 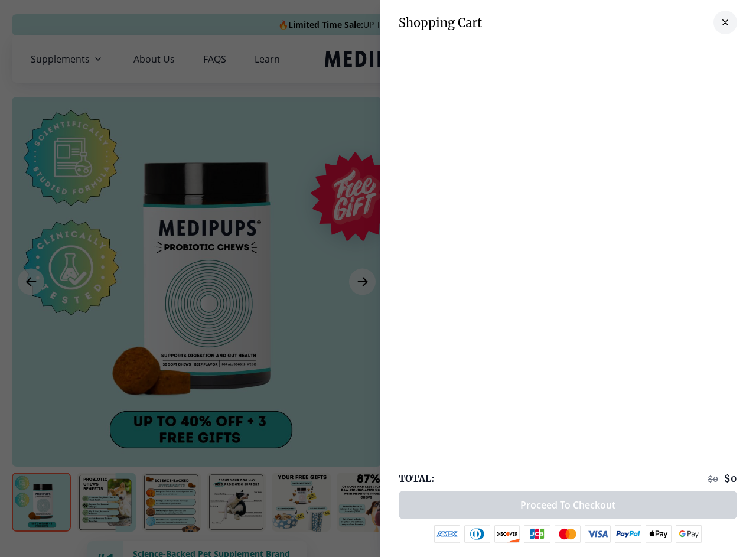 I want to click on button: close-cart, so click(x=726, y=22).